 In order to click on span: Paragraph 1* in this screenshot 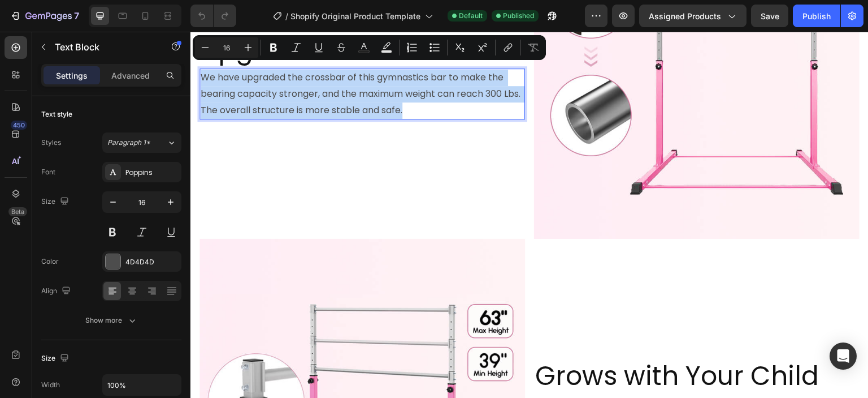, I will do `click(129, 142)`.